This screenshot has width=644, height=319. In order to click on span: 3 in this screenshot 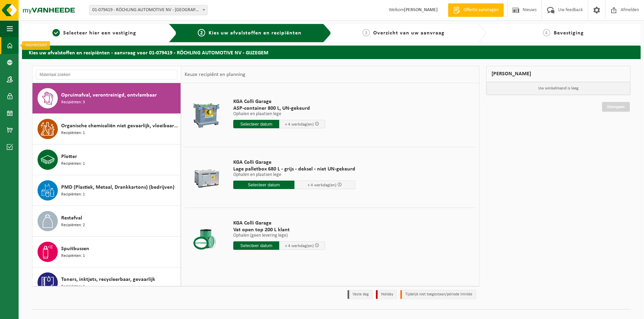, I will do `click(366, 32)`.